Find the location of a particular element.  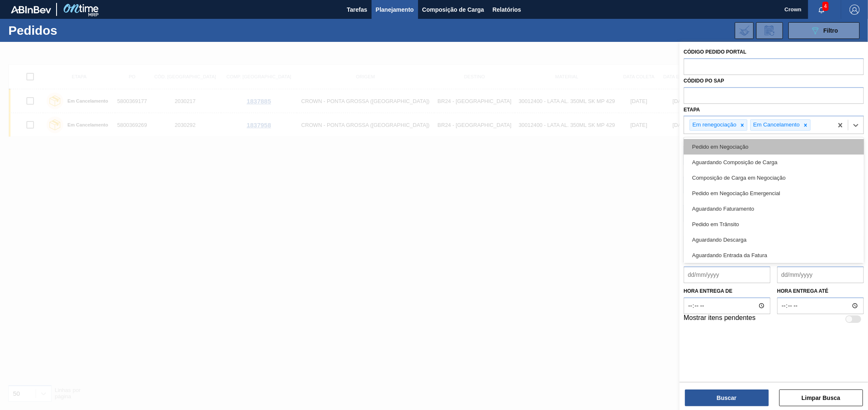

label: Mostrar itens pendentes is located at coordinates (720, 319).